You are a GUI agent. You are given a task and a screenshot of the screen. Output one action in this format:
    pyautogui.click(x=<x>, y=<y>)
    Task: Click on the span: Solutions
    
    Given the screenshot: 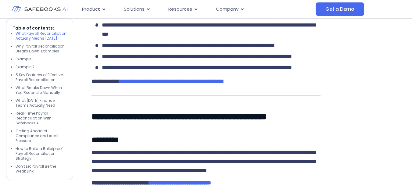 What is the action you would take?
    pyautogui.click(x=134, y=9)
    